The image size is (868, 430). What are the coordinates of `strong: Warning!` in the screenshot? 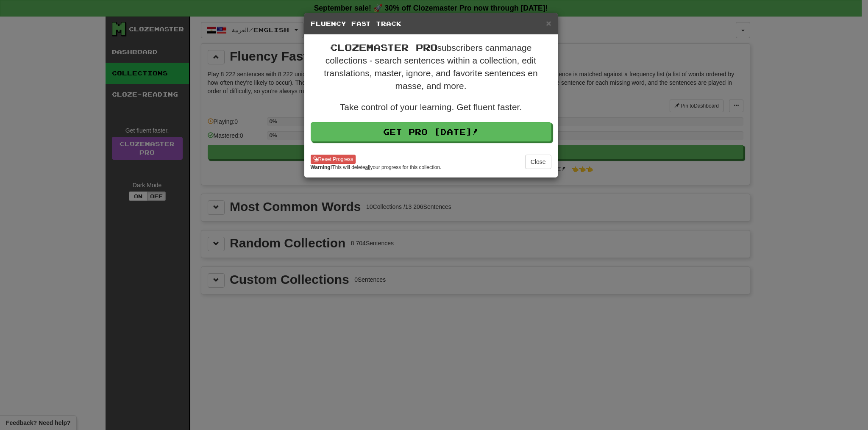 It's located at (321, 168).